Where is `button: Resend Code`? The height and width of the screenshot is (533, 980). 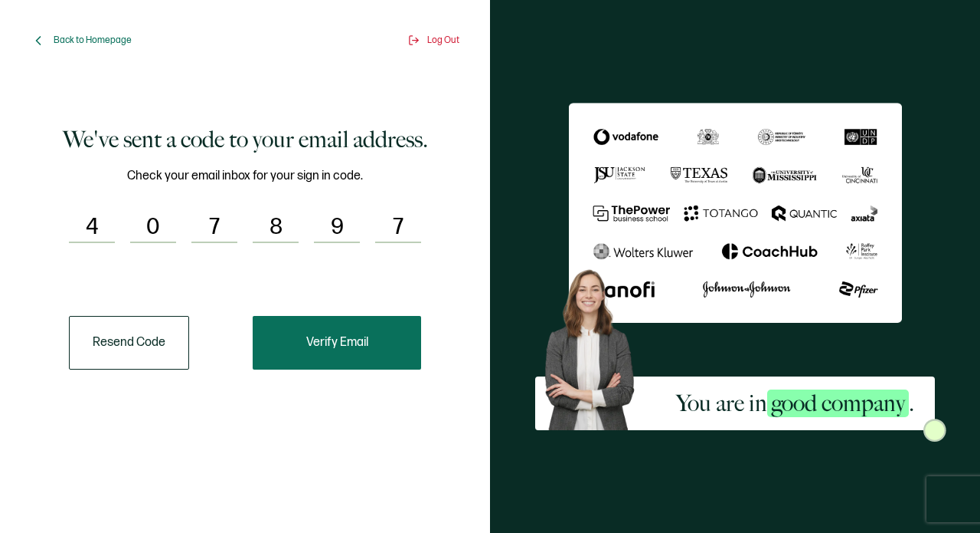
button: Resend Code is located at coordinates (129, 343).